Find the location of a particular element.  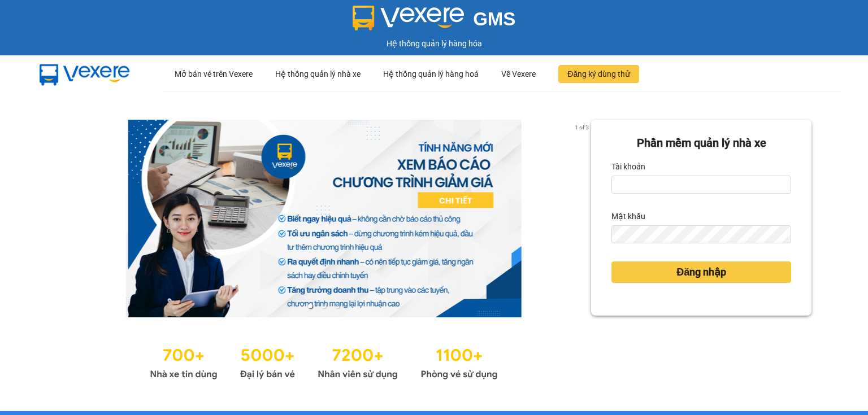

button: Đăng ký dùng thử is located at coordinates (598, 74).